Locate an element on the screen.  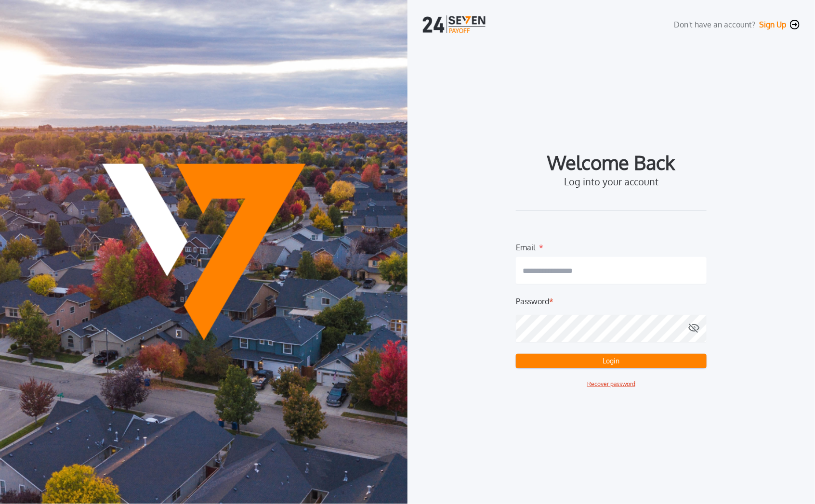
button: Sign Up is located at coordinates (773, 25).